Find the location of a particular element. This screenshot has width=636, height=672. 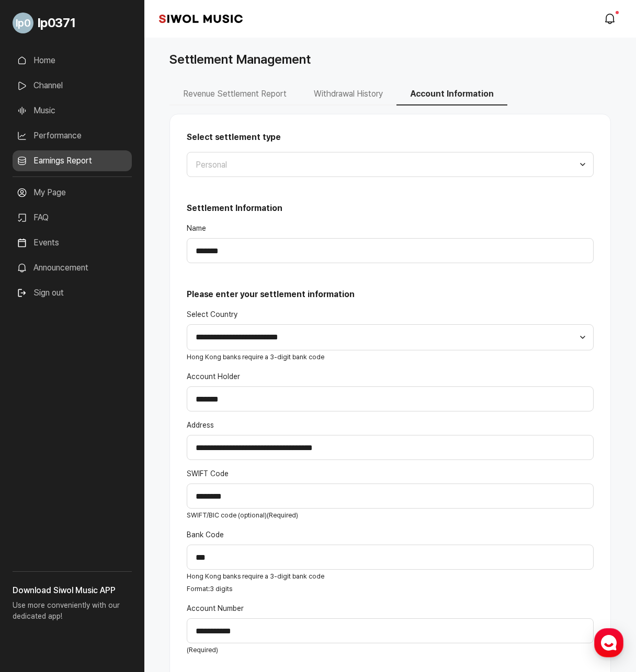

p: Use more conveniently with our dedicated app! is located at coordinates (72, 614).